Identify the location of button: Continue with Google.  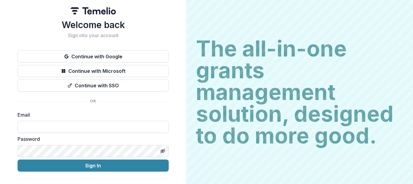
(93, 57).